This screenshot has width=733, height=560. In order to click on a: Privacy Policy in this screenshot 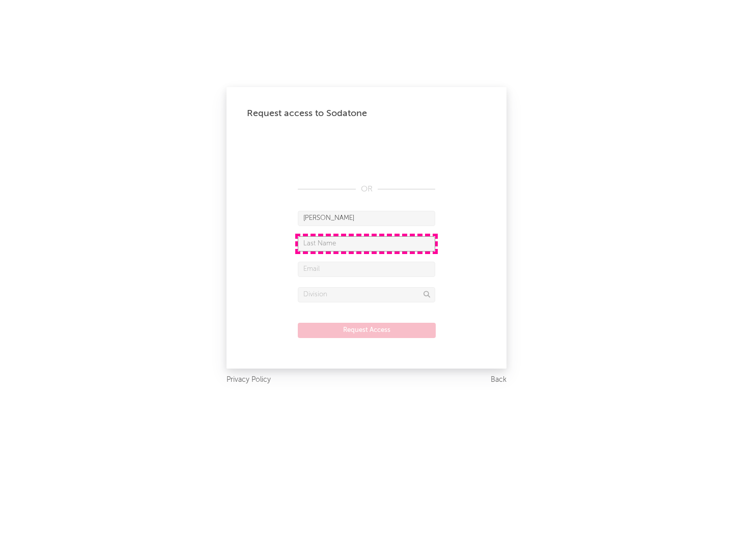, I will do `click(248, 380)`.